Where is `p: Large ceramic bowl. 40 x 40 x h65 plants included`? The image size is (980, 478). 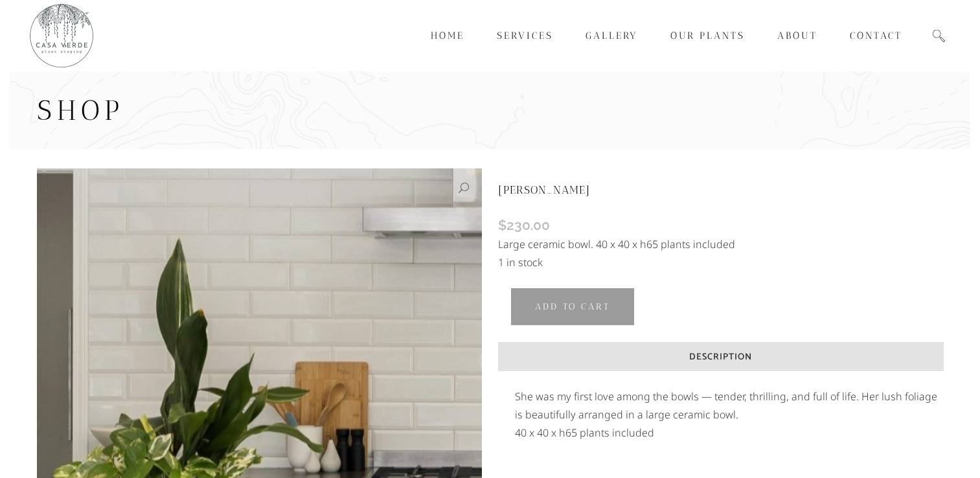
p: Large ceramic bowl. 40 x 40 x h65 plants included is located at coordinates (720, 244).